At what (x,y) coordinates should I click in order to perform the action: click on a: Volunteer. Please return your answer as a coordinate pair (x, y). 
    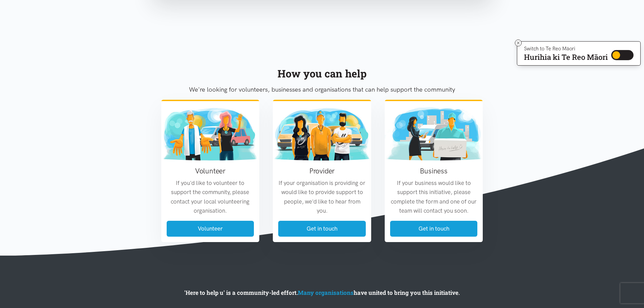
    Looking at the image, I should click on (211, 229).